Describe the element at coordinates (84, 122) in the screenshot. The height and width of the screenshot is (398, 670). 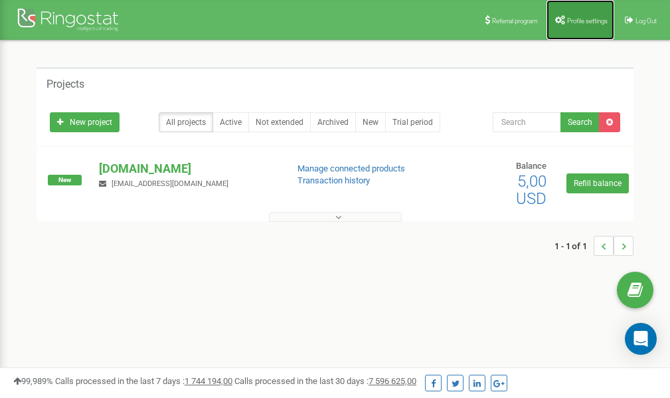
I see `a: New project` at that location.